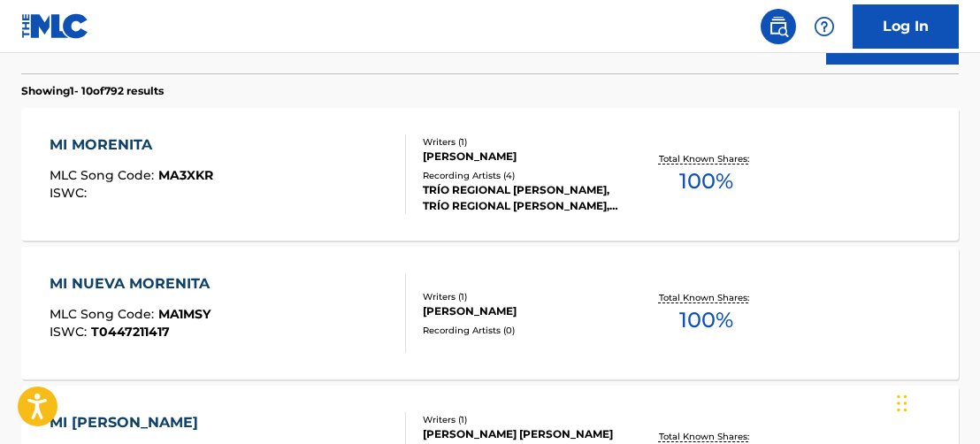  I want to click on img: search, so click(779, 26).